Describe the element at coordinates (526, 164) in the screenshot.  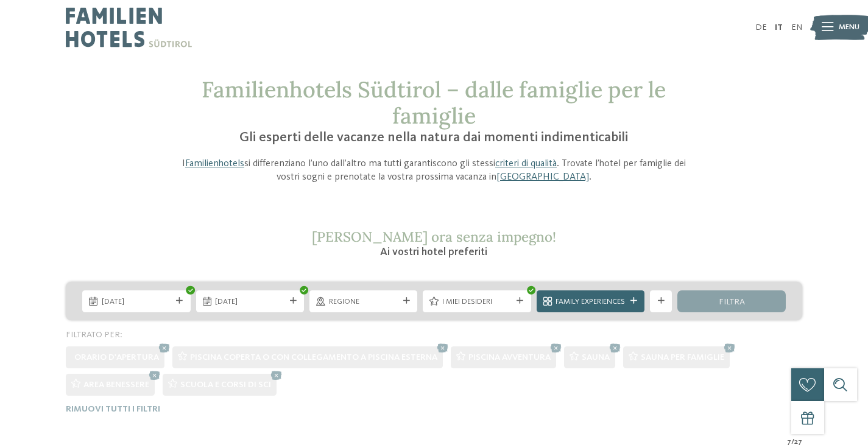
I see `a: criteri di qualità` at that location.